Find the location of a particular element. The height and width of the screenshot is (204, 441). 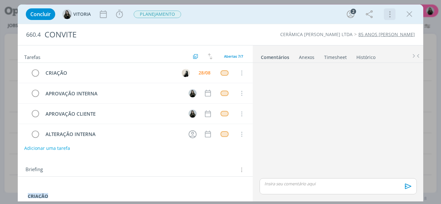

button: Adicionar uma tarefa is located at coordinates (47, 149).